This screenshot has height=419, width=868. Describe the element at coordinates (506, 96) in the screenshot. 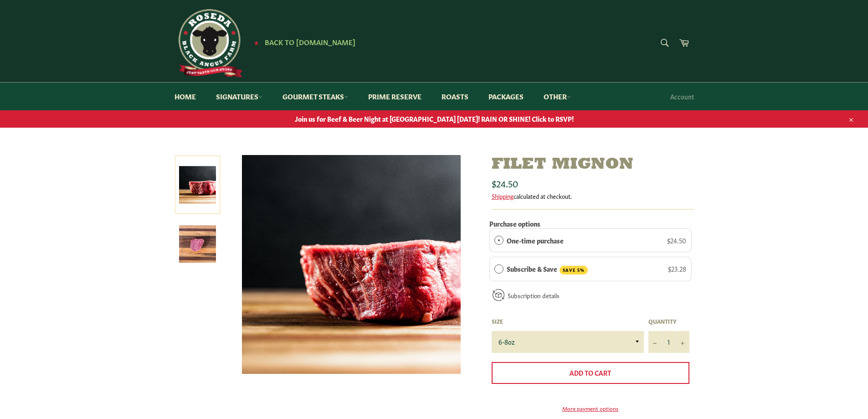

I see `a: Packages` at that location.